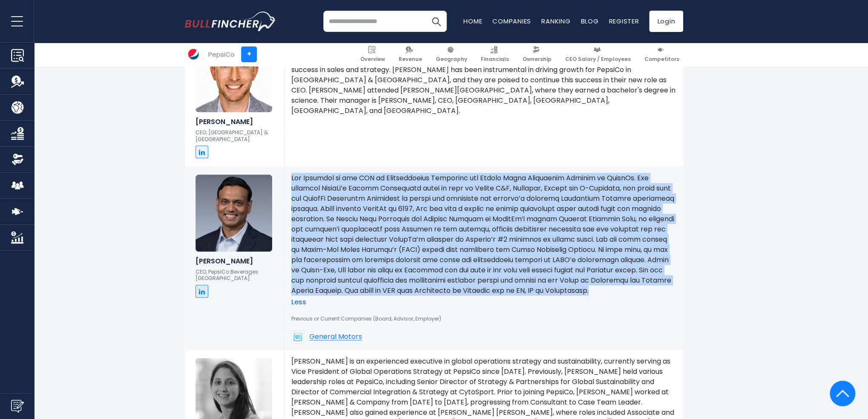  Describe the element at coordinates (598, 59) in the screenshot. I see `span: CEO Salary / Employees` at that location.